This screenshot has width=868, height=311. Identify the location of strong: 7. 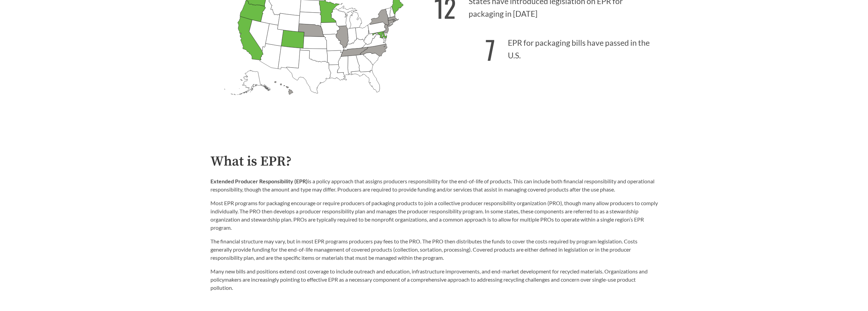
(490, 49).